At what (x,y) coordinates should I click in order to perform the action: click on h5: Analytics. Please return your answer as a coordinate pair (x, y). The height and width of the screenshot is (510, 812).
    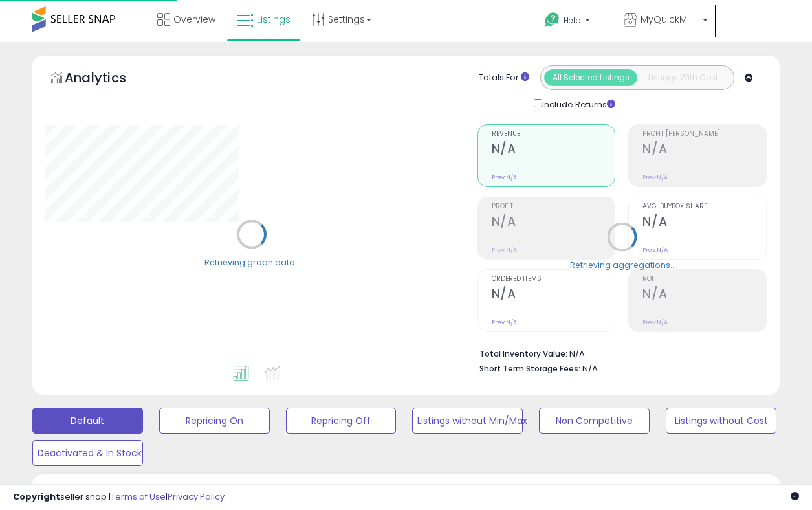
    Looking at the image, I should click on (108, 79).